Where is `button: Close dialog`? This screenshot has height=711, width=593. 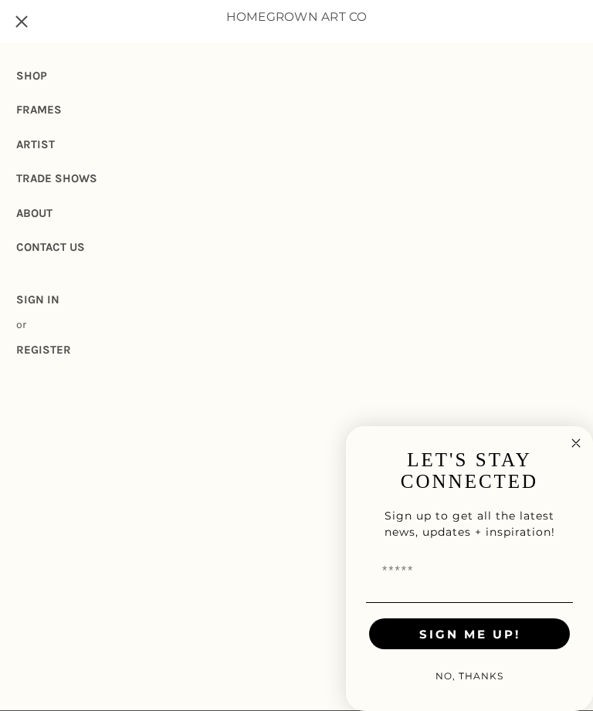
button: Close dialog is located at coordinates (576, 443).